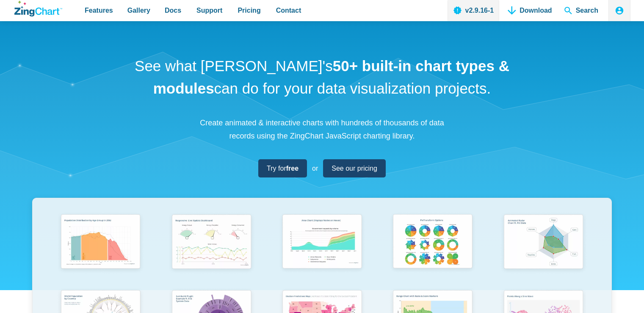 This screenshot has height=313, width=644. What do you see at coordinates (354, 169) in the screenshot?
I see `span: See our pricing` at bounding box center [354, 169].